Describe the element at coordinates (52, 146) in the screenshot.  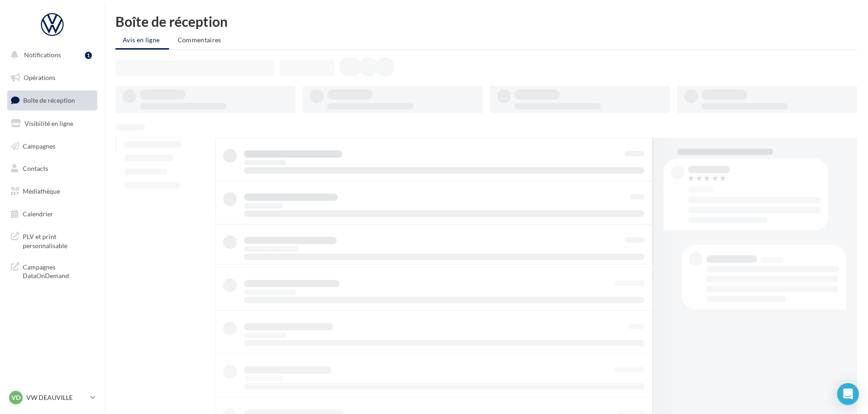
I see `a: Campagnes` at that location.